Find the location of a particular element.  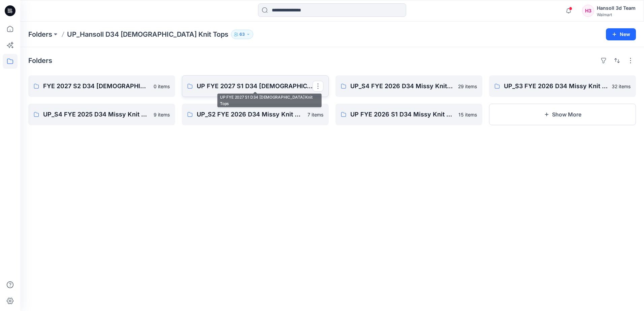

a: UP_S4 FYE 2026 D34 Missy Knit Tops29 items is located at coordinates (409, 86).